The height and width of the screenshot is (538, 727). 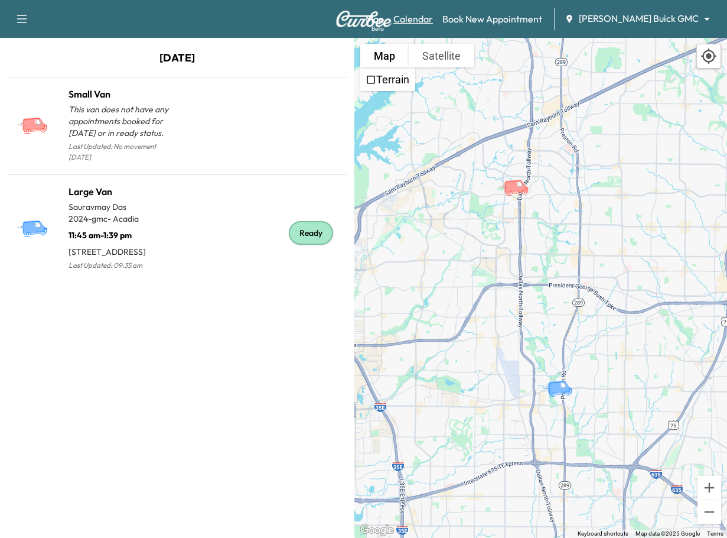 What do you see at coordinates (378, 28) in the screenshot?
I see `div: Beta` at bounding box center [378, 28].